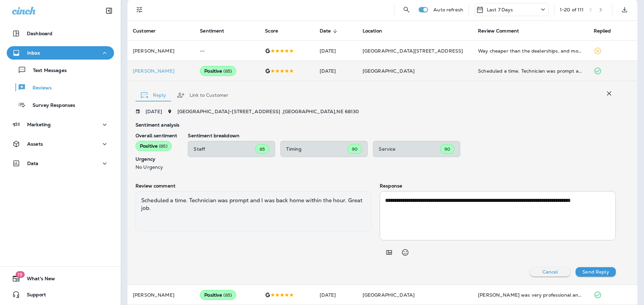 This screenshot has height=305, width=644. Describe the element at coordinates (60, 124) in the screenshot. I see `button: Marketing` at that location.